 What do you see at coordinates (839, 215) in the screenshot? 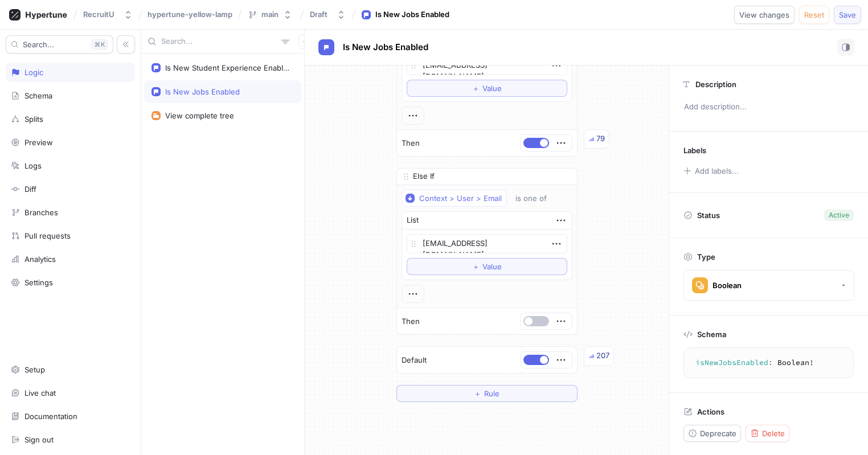
I see `div: Active` at bounding box center [839, 215].